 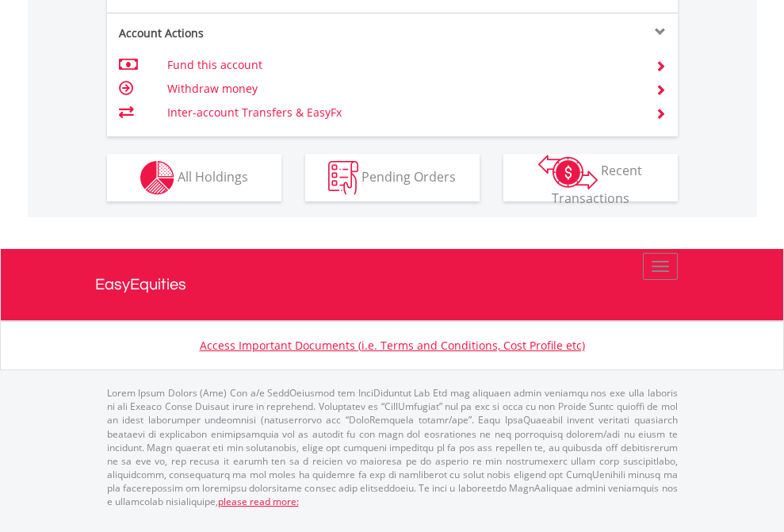 I want to click on a: please read more:, so click(x=259, y=501).